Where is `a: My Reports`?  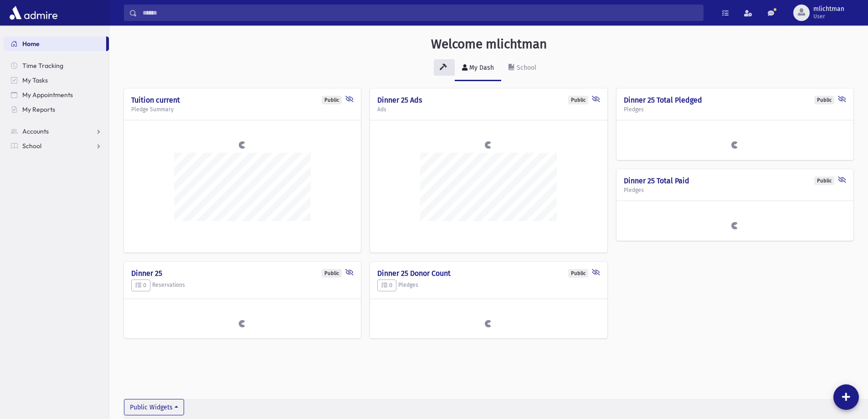
a: My Reports is located at coordinates (56, 109).